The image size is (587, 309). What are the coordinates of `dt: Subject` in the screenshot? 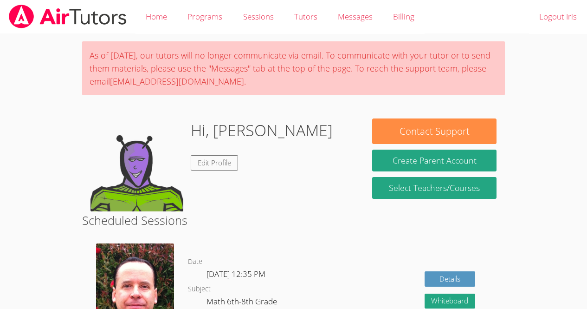 It's located at (199, 289).